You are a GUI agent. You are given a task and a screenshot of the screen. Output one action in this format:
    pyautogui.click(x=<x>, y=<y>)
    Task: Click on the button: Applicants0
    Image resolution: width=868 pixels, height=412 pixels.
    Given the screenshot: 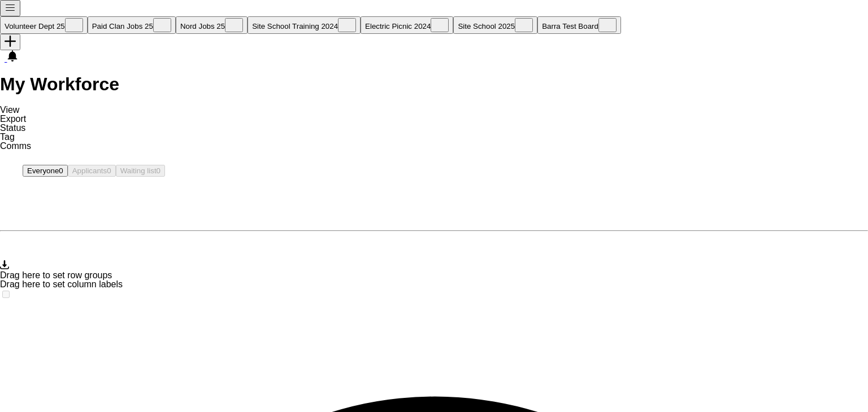 What is the action you would take?
    pyautogui.click(x=92, y=171)
    